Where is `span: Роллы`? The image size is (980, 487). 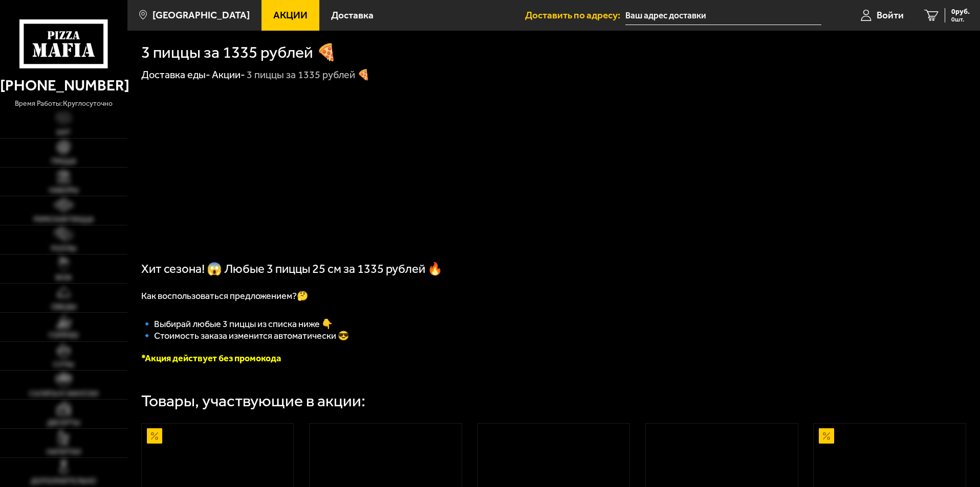 span: Роллы is located at coordinates (63, 249).